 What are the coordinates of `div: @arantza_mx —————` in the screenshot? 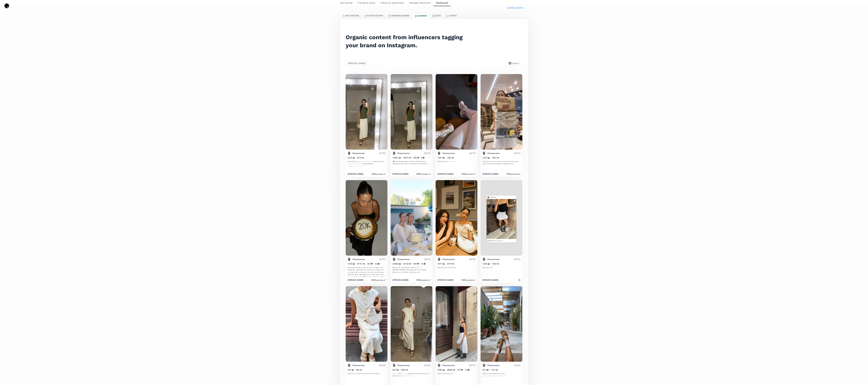 It's located at (457, 166).